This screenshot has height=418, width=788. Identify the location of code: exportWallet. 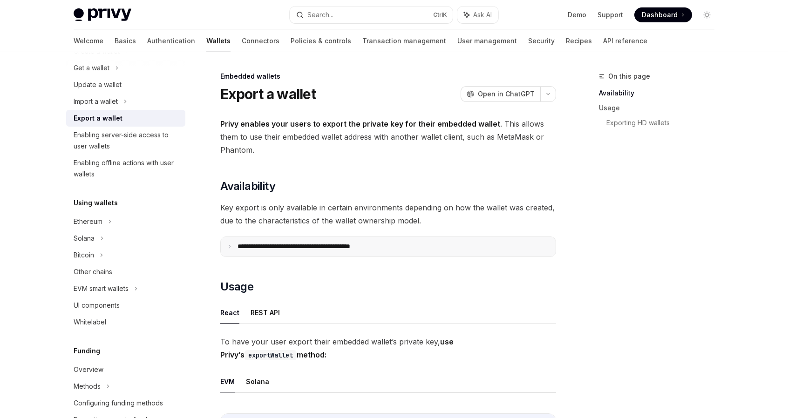
(271, 355).